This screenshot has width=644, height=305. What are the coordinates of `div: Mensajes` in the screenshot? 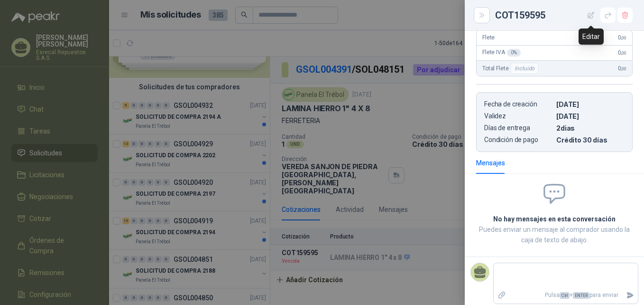 It's located at (490, 163).